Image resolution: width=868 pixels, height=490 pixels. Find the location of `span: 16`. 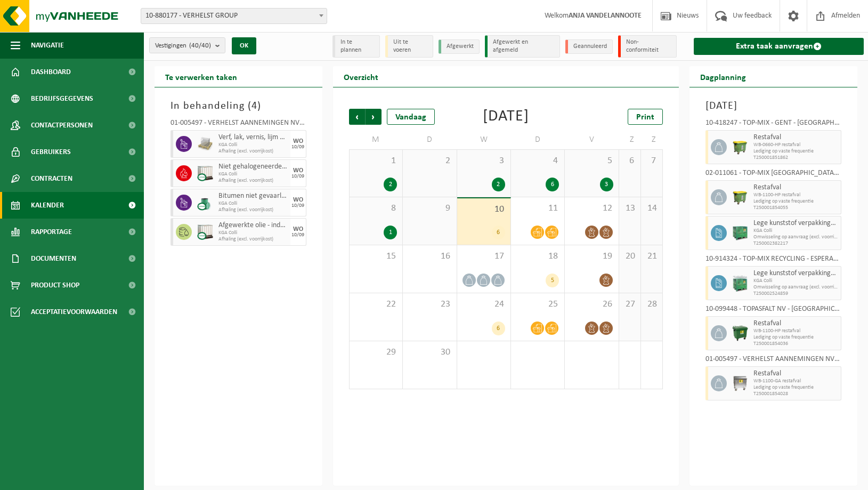

span: 16 is located at coordinates (429, 257).